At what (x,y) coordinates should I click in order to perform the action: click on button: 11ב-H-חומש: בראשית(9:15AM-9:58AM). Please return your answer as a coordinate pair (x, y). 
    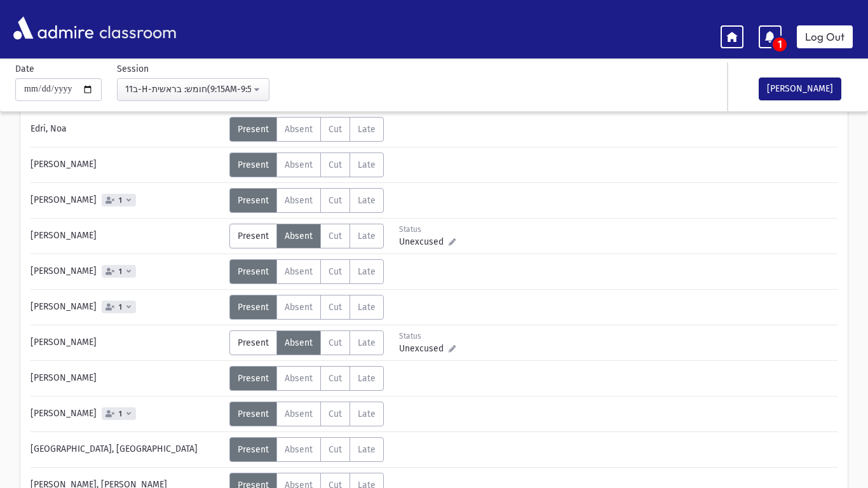
    Looking at the image, I should click on (193, 90).